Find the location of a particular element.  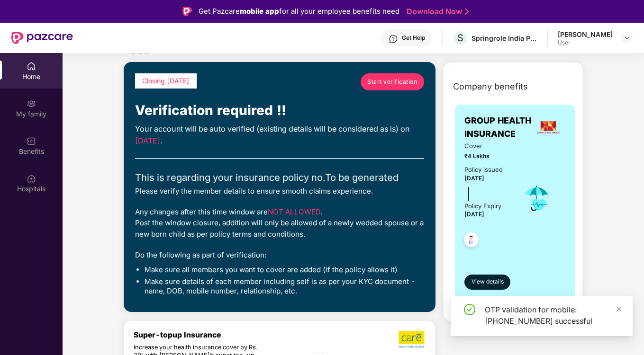

div: Verification required !! is located at coordinates (279, 110).